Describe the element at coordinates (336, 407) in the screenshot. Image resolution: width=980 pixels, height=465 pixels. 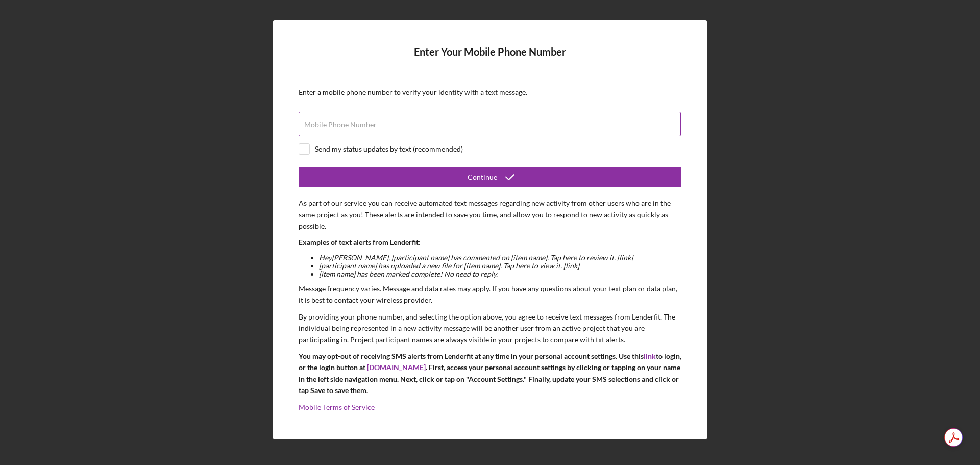
I see `a: Mobile Terms of Service` at that location.